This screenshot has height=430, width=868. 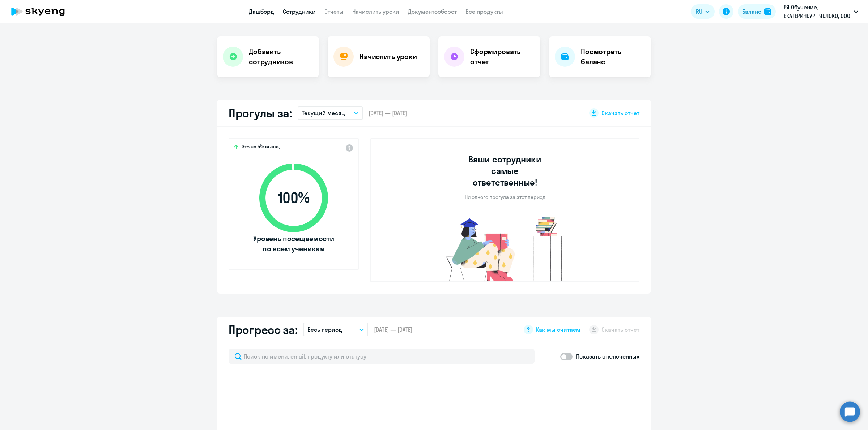 What do you see at coordinates (299, 12) in the screenshot?
I see `a: Сотрудники` at bounding box center [299, 12].